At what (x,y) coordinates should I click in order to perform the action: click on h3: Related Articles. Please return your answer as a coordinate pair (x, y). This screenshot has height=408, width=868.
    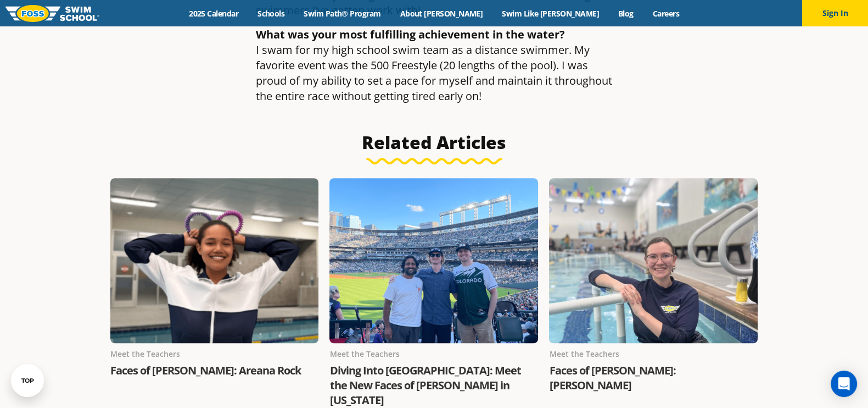
    Looking at the image, I should click on (434, 148).